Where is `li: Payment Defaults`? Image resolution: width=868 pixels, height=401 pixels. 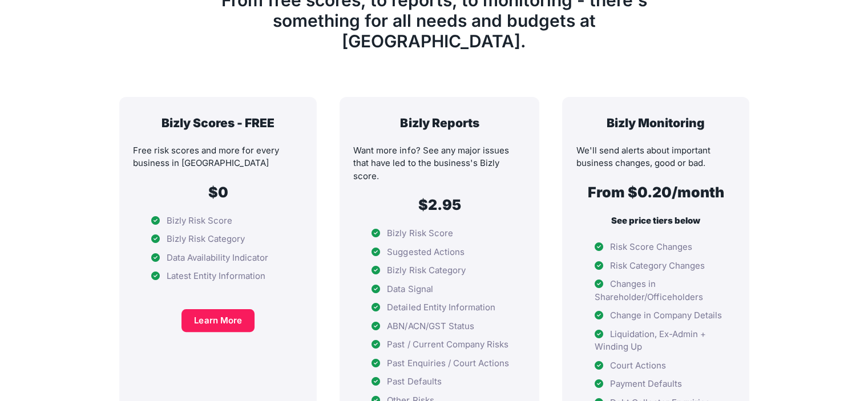 li: Payment Defaults is located at coordinates (656, 384).